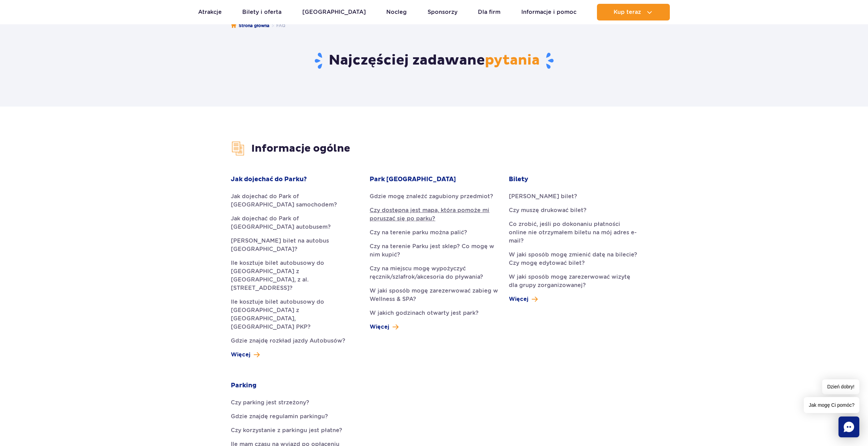 This screenshot has width=868, height=446. Describe the element at coordinates (277, 26) in the screenshot. I see `li: FAQ` at that location.